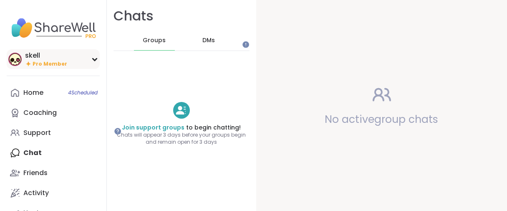  What do you see at coordinates (154, 40) in the screenshot?
I see `span: Groups` at bounding box center [154, 40].